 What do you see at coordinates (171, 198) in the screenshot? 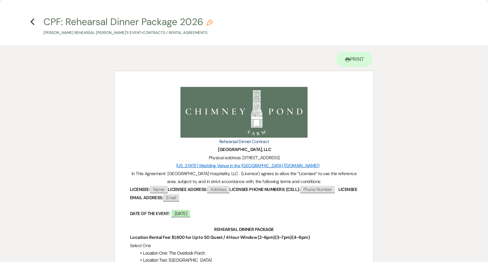
I see `span: Email` at bounding box center [171, 198].